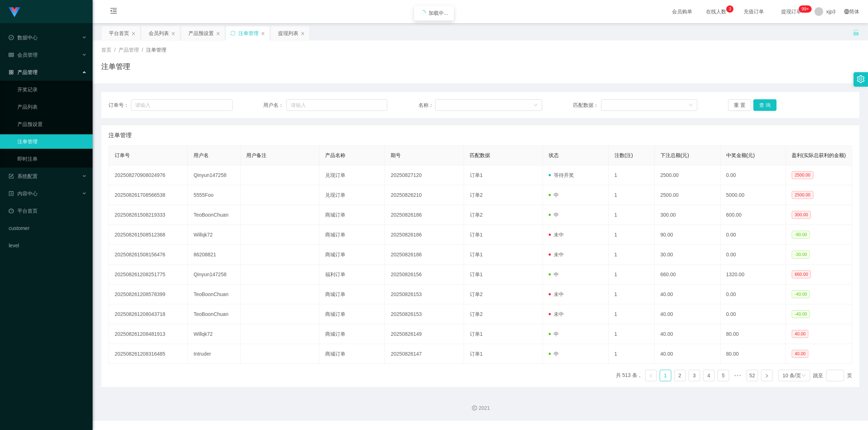  Describe the element at coordinates (214, 235) in the screenshot. I see `td: Willqk72` at that location.